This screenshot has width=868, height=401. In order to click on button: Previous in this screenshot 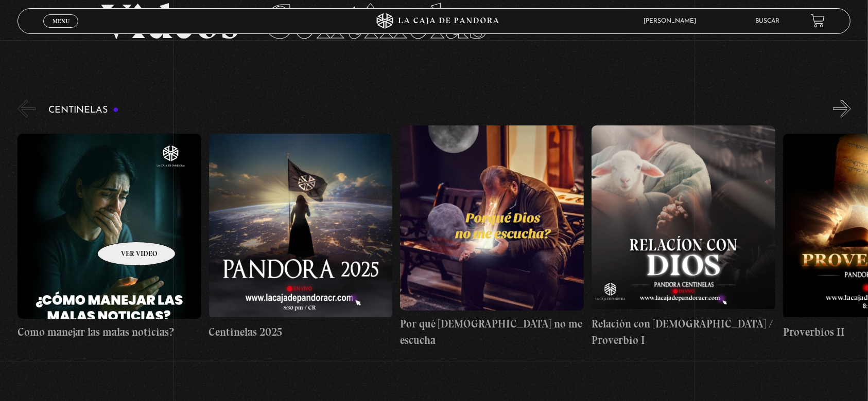, I will do `click(27, 108)`.